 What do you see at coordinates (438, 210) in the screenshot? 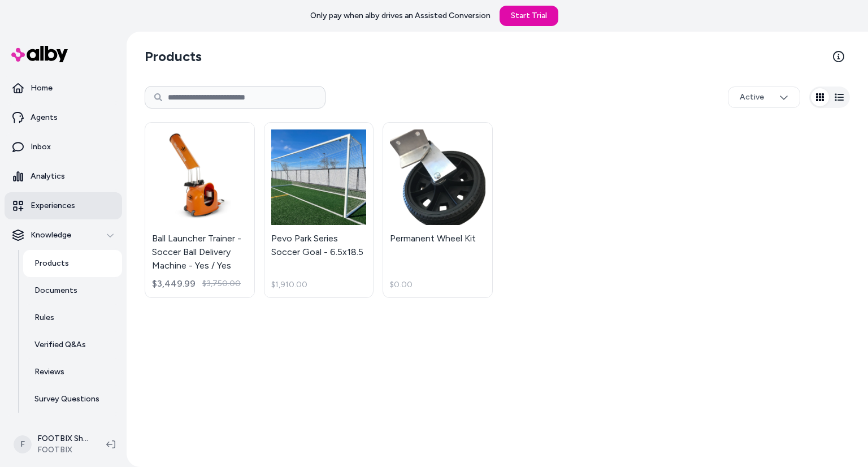
I see `a: Permanent Wheel KitPermanent Wheel Kit$0.00` at bounding box center [438, 210].